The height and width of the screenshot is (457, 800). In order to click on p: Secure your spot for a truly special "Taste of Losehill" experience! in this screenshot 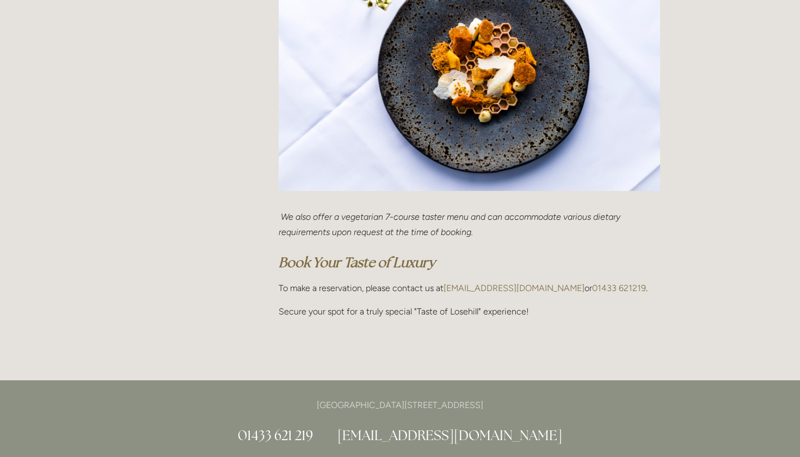, I will do `click(469, 311)`.